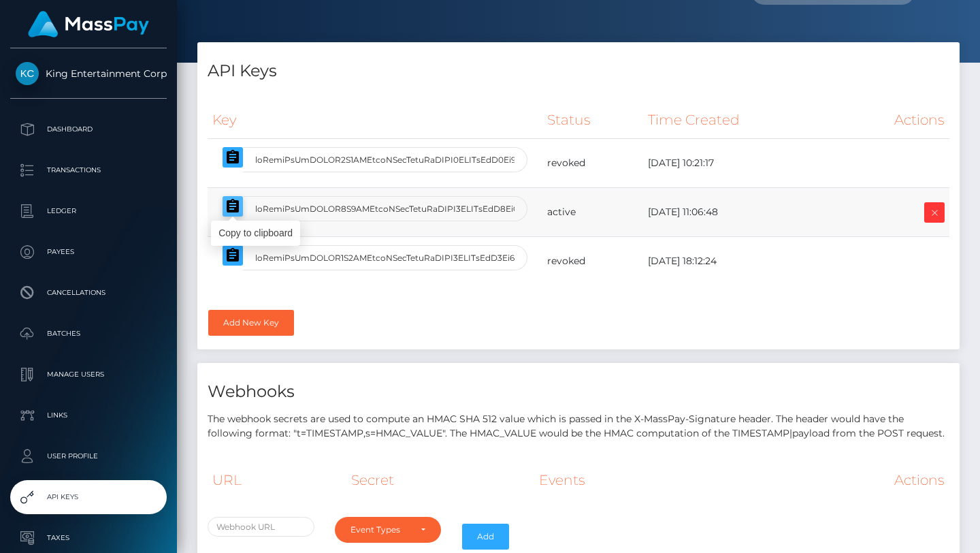 The width and height of the screenshot is (980, 553). What do you see at coordinates (88, 211) in the screenshot?
I see `p: Ledger` at bounding box center [88, 211].